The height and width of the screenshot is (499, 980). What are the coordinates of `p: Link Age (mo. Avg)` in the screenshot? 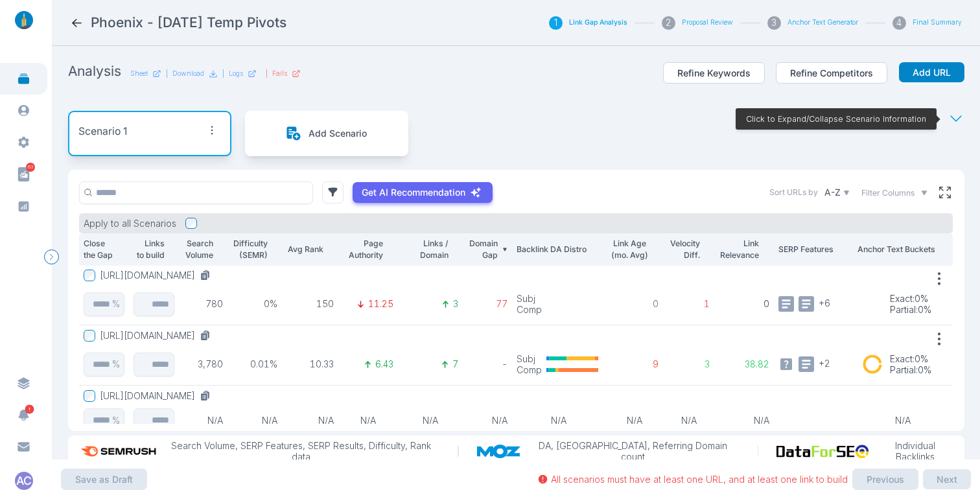 It's located at (629, 249).